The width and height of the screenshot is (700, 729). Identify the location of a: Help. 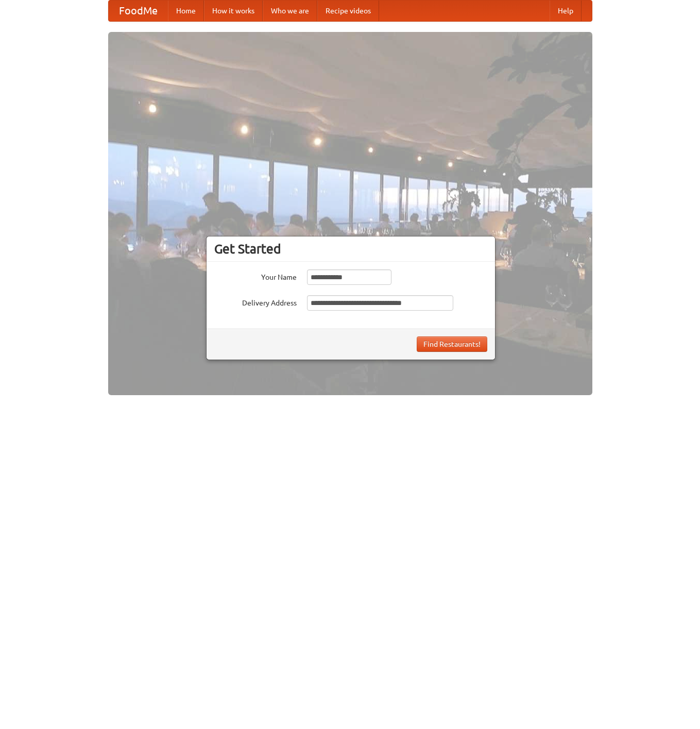
(565, 11).